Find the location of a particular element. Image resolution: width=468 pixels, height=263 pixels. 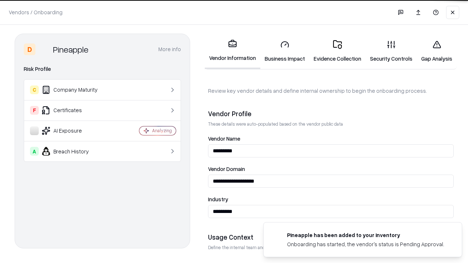

div: Onboarding has started, the vendor's status is Pending Approval. is located at coordinates (366, 244).